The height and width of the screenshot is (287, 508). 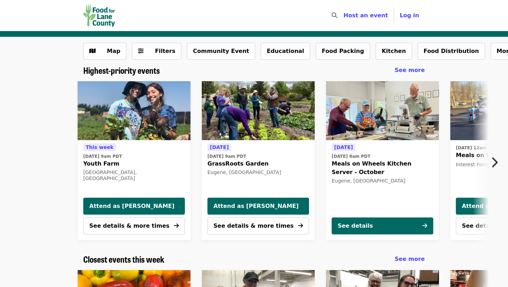 I want to click on span: GrassRoots Garden, so click(x=258, y=164).